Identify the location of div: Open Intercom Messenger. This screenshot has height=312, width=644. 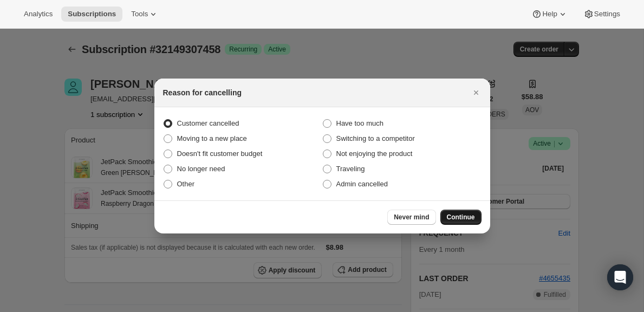
(620, 277).